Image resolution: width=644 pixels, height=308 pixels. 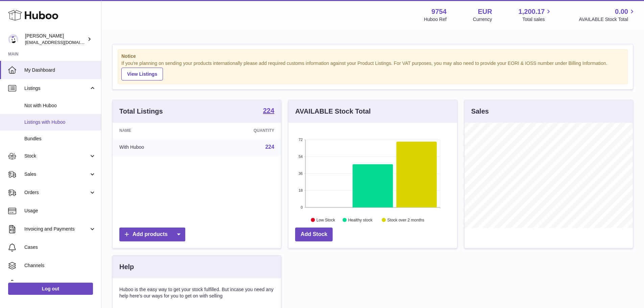 What do you see at coordinates (241, 130) in the screenshot?
I see `th: Quantity` at bounding box center [241, 130].